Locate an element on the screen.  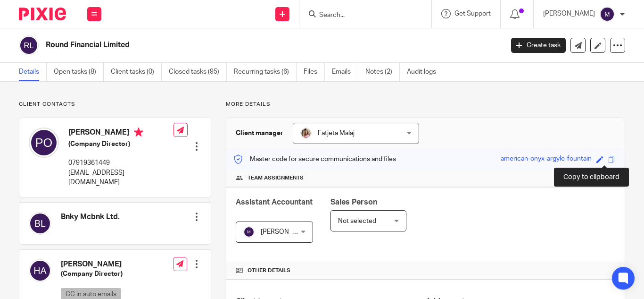
a: Emails is located at coordinates (345, 72).